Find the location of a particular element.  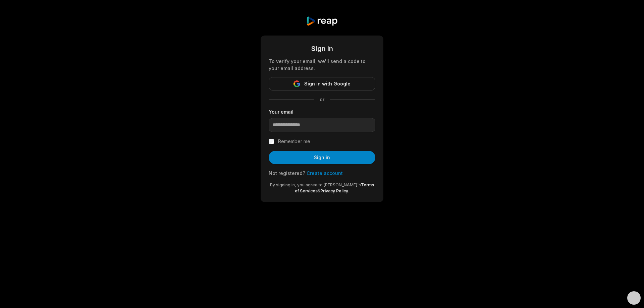

a: Create account is located at coordinates (325, 173).